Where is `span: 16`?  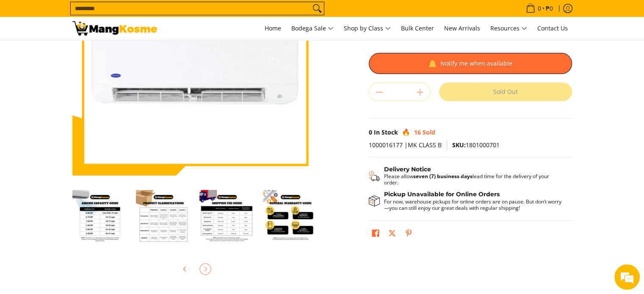 span: 16 is located at coordinates (418, 132).